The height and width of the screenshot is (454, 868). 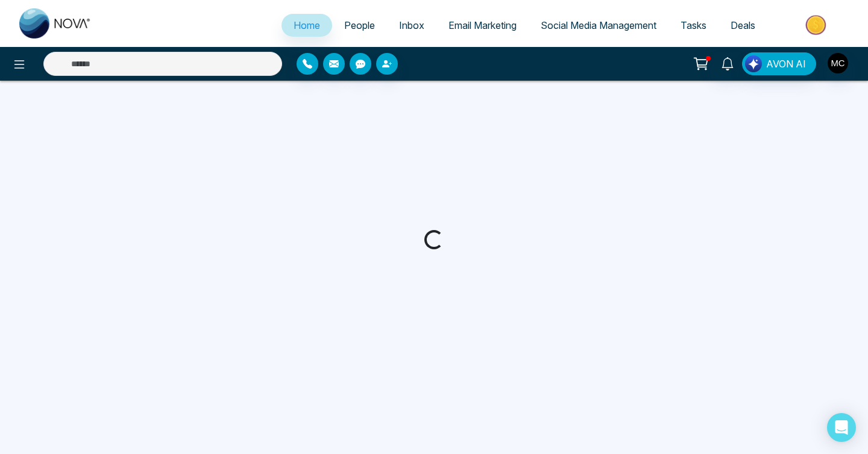 What do you see at coordinates (359, 25) in the screenshot?
I see `span: People` at bounding box center [359, 25].